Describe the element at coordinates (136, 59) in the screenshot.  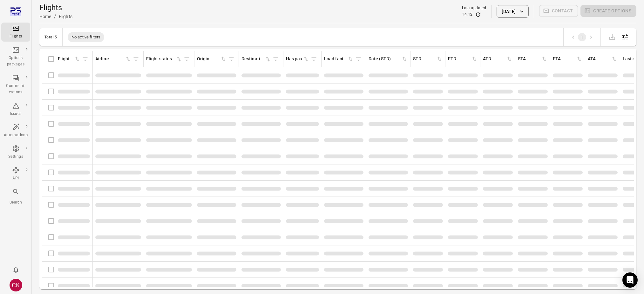
I see `span: Filter by airline` at that location.